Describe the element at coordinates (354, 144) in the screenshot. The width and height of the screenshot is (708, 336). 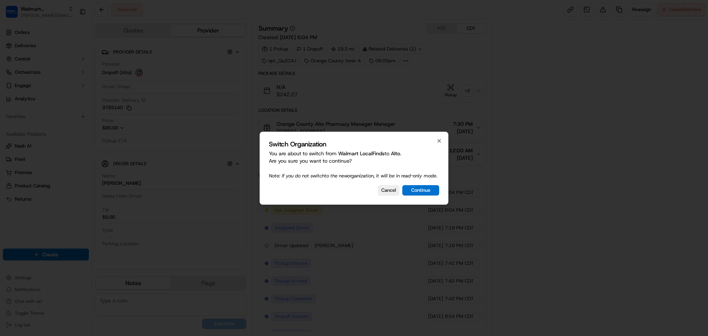
I see `h2: Switch Organization` at that location.